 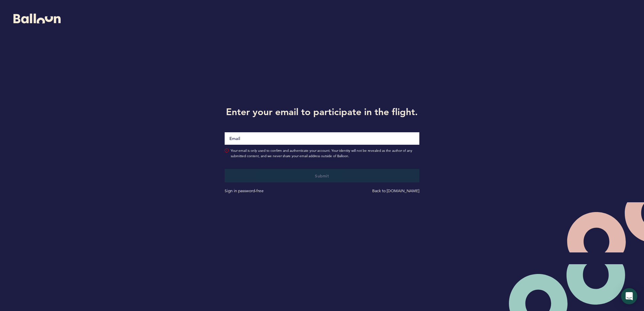 What do you see at coordinates (322, 176) in the screenshot?
I see `button: Submit` at bounding box center [322, 176].